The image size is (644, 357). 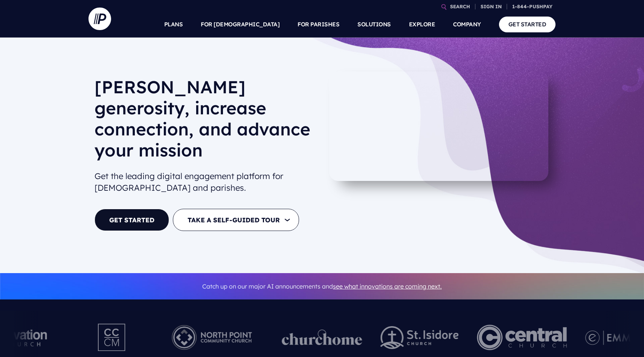 I want to click on img: pp_logos_2, so click(x=419, y=337).